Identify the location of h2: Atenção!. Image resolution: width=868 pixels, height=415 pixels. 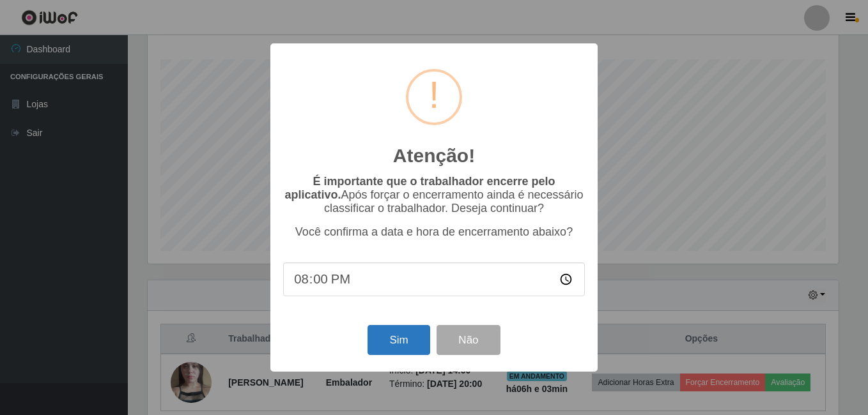
(434, 156).